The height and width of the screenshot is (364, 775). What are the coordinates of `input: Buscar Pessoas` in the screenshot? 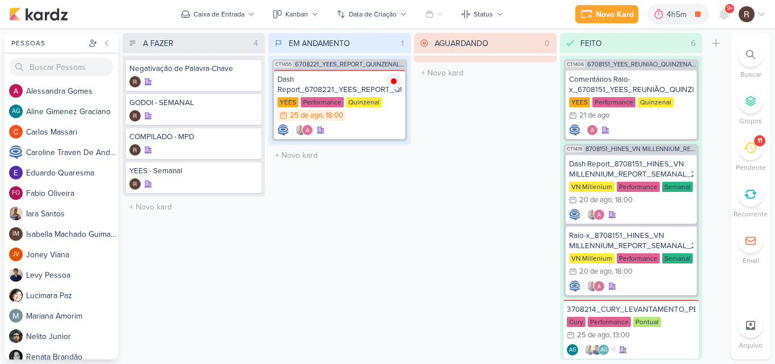 It's located at (61, 67).